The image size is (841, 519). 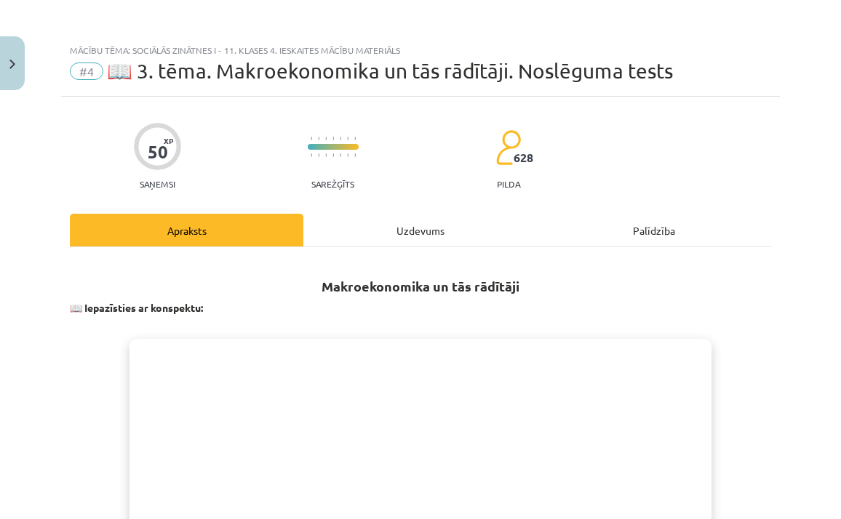 I want to click on div: Mācību tēma: Sociālās zinātnes i - 11. klases 4. ieskaites mācību materiāls, so click(x=420, y=50).